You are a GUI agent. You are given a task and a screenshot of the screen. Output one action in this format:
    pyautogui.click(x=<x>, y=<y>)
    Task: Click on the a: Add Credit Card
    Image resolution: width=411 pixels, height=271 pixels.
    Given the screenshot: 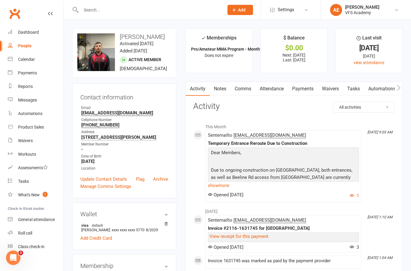 What is the action you would take?
    pyautogui.click(x=96, y=238)
    